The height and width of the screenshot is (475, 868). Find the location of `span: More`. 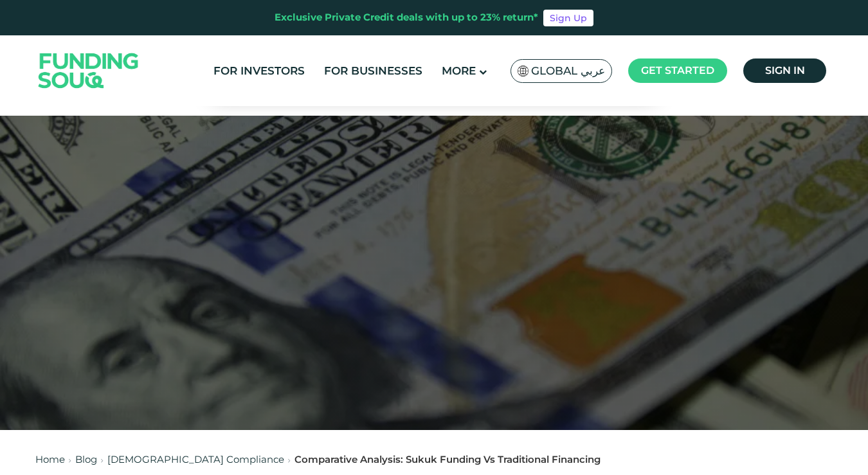

span: More is located at coordinates (458, 71).